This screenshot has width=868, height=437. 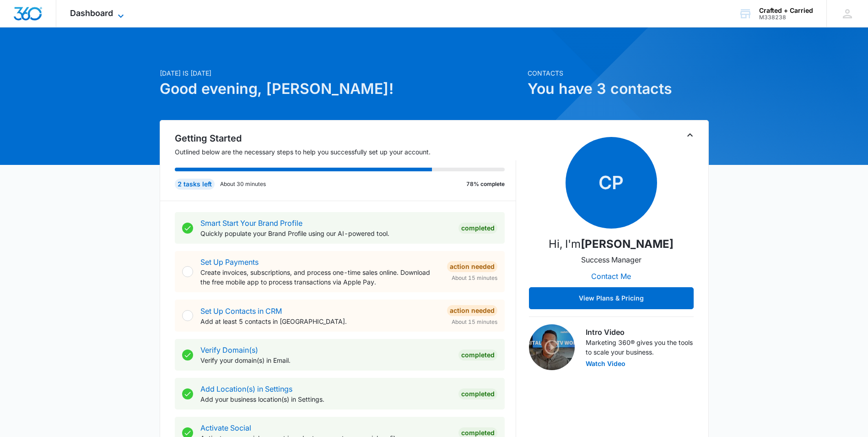 I want to click on p: 78% complete, so click(x=486, y=184).